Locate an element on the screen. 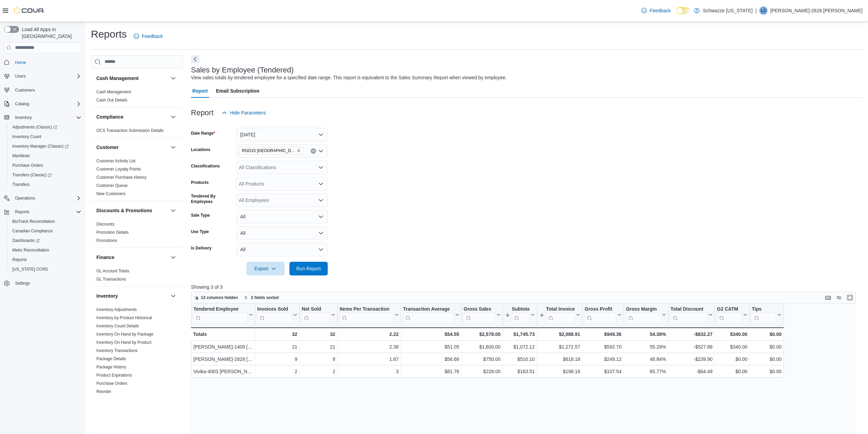 This screenshot has width=868, height=434. a: Inventory Adjustments is located at coordinates (116, 310).